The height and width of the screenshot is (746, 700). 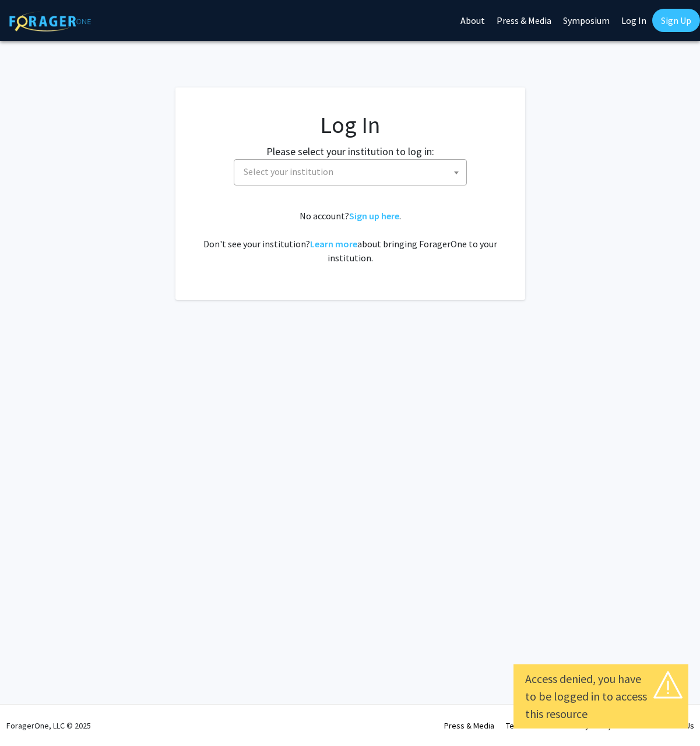 I want to click on label: Please select your institution to log in:, so click(x=350, y=151).